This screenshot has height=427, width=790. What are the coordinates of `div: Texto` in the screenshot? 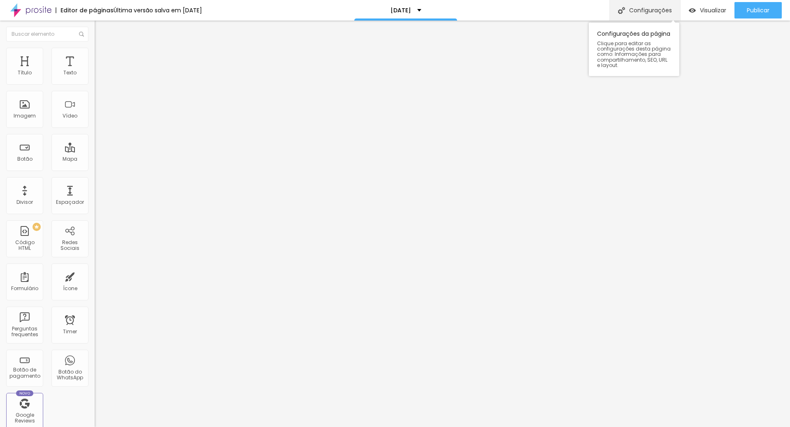 It's located at (70, 73).